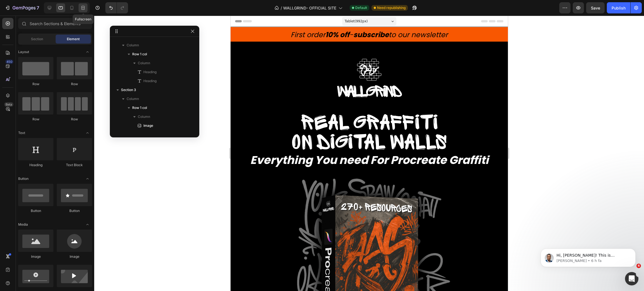 The height and width of the screenshot is (291, 644). I want to click on div: Text Block, so click(74, 165).